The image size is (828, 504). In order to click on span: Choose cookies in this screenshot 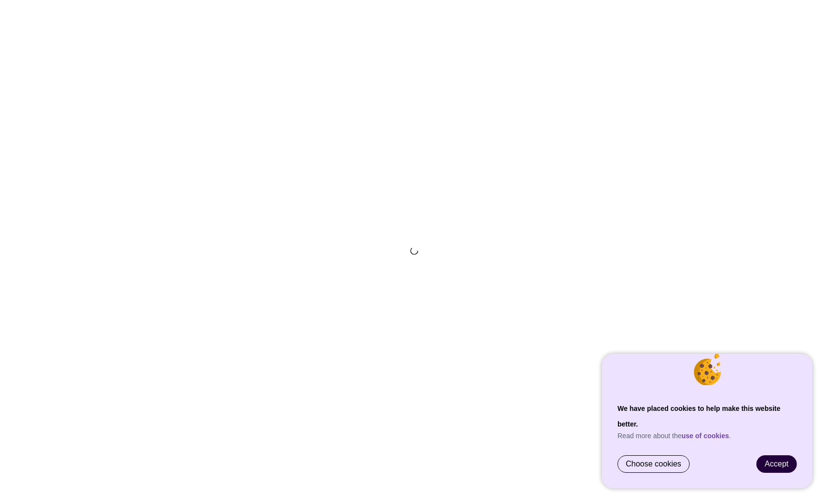, I will do `click(654, 464)`.